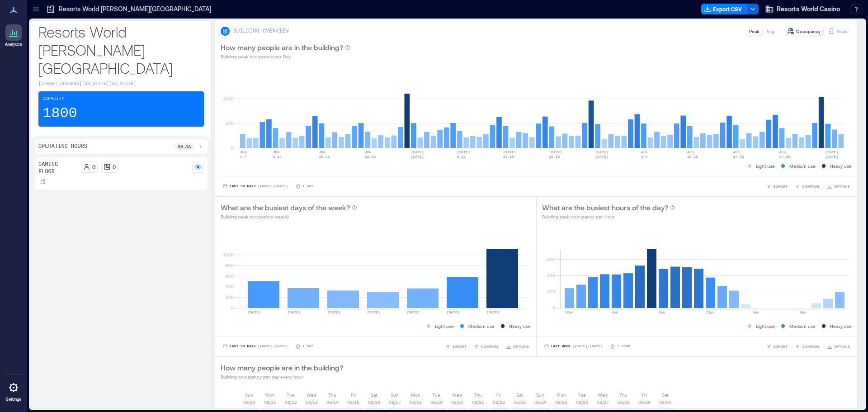 The image size is (868, 412). What do you see at coordinates (568, 312) in the screenshot?
I see `text: 12am` at bounding box center [568, 312].